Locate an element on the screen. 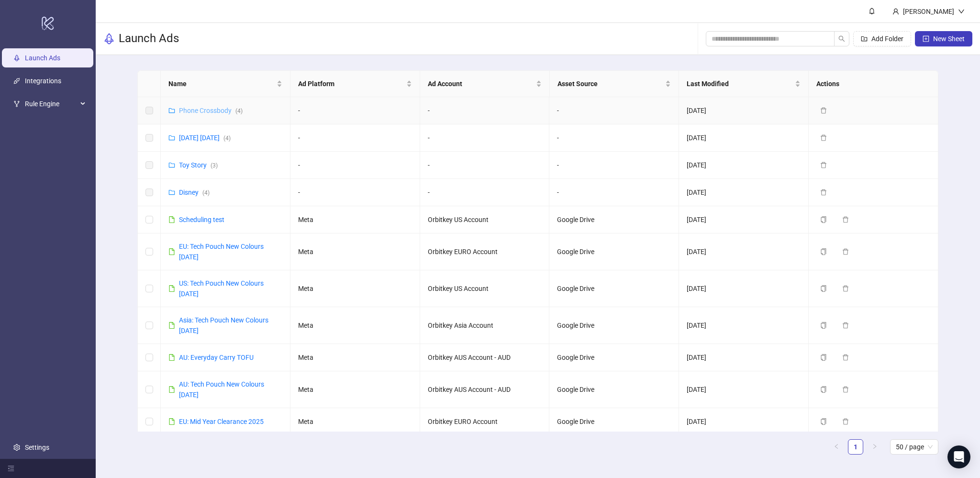  span: New Sheet is located at coordinates (949, 39).